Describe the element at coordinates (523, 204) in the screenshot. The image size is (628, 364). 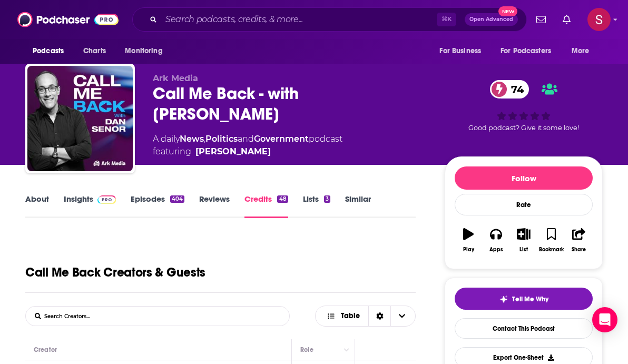
I see `div: Rate` at that location.